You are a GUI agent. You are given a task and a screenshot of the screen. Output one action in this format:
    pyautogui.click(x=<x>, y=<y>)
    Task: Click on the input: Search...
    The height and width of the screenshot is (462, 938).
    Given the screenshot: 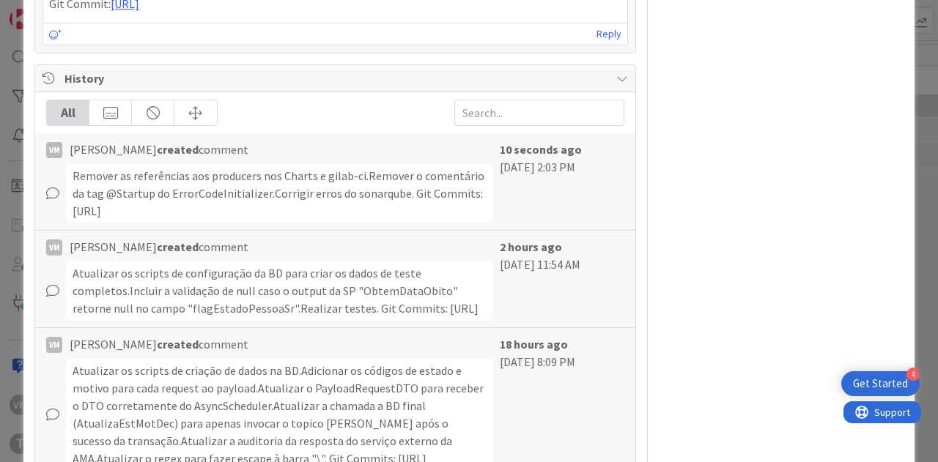 What is the action you would take?
    pyautogui.click(x=539, y=113)
    